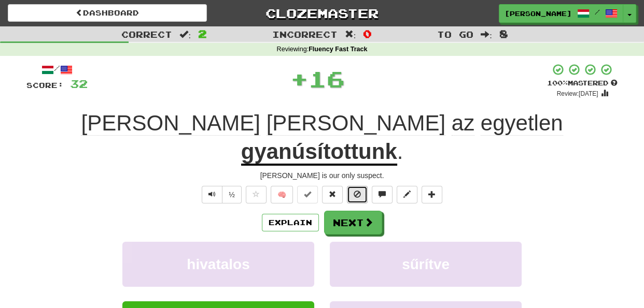 The image size is (644, 308). What do you see at coordinates (357, 195) in the screenshot?
I see `button: Ignore sentence (alt+i)` at bounding box center [357, 195].